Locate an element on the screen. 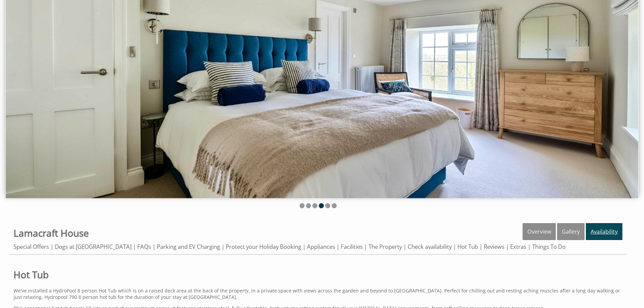 This screenshot has height=308, width=644. a: Reviews is located at coordinates (494, 246).